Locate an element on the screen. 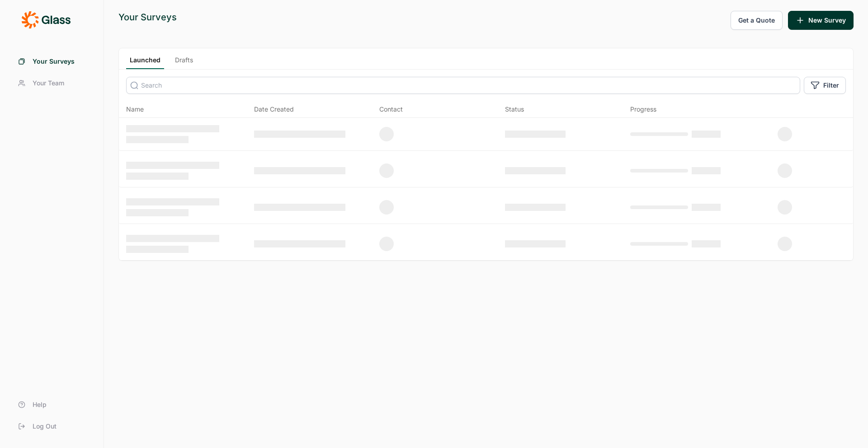  button: Get a Quote is located at coordinates (757, 20).